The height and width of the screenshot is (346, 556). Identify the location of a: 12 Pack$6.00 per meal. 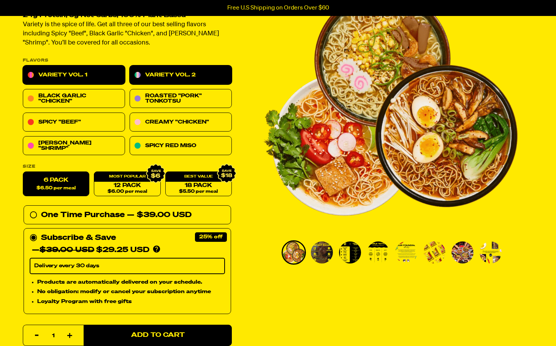
(127, 184).